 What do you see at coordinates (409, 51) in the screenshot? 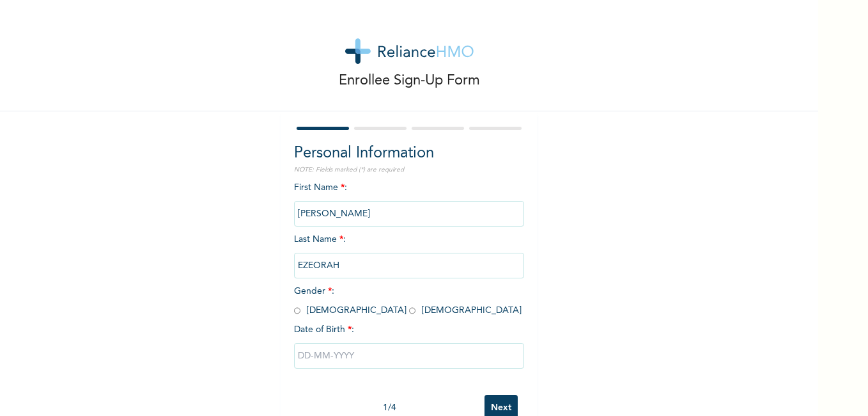
I see `img: logo` at bounding box center [409, 51].